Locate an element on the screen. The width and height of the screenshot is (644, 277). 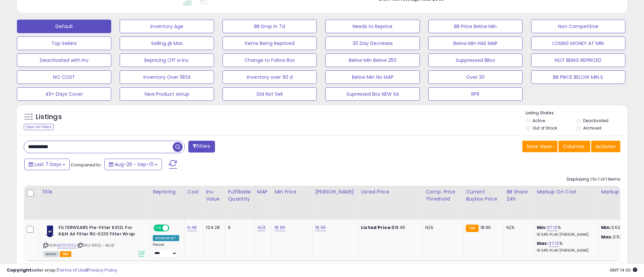
span: All listings currently available for purchase on Amazon is located at coordinates (51, 254).